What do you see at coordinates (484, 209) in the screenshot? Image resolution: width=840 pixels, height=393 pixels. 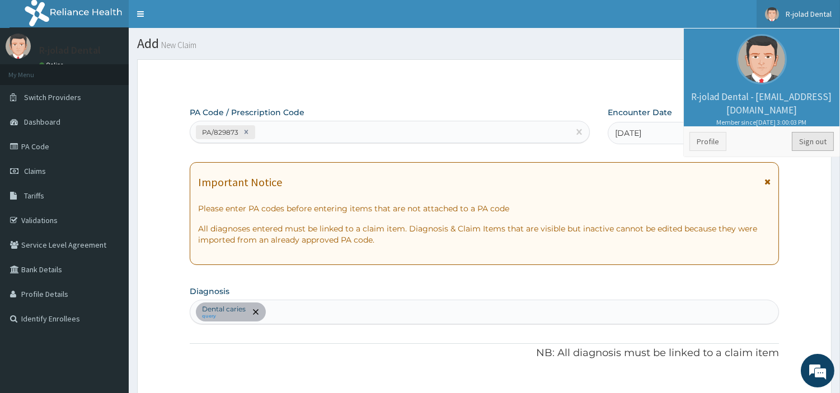 I see `p: Please enter PA codes before entering items that are not attached to a PA code` at bounding box center [484, 209].